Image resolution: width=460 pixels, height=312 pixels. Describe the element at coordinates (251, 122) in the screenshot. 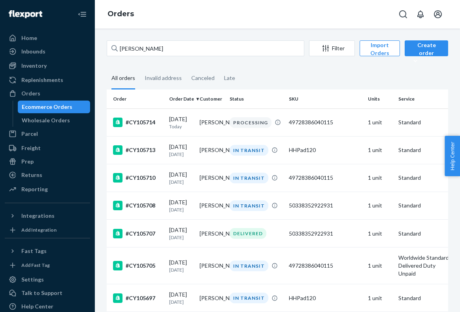

I see `div: PROCESSING` at that location.